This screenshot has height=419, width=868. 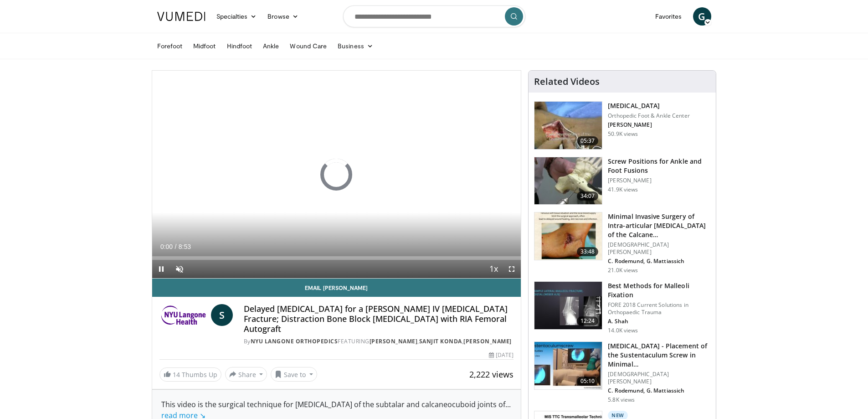 What do you see at coordinates (568, 125) in the screenshot?
I see `img: 545635_3.png.150x105_q85_crop-smart_upscale.jpg` at bounding box center [568, 125].